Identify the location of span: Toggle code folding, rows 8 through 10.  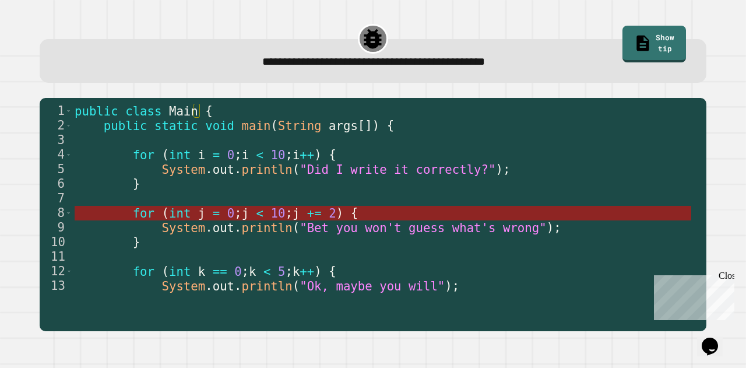
(68, 213).